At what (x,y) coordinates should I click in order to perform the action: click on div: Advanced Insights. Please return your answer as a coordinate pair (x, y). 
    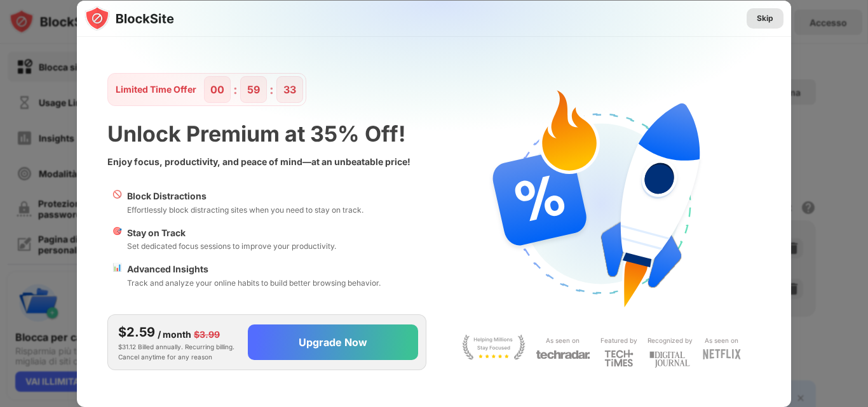
    Looking at the image, I should click on (254, 269).